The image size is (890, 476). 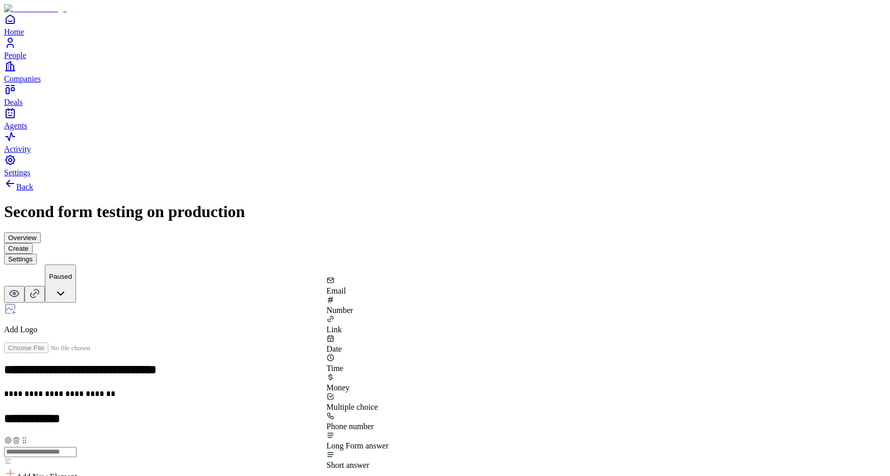 I want to click on button: Create, so click(x=18, y=248).